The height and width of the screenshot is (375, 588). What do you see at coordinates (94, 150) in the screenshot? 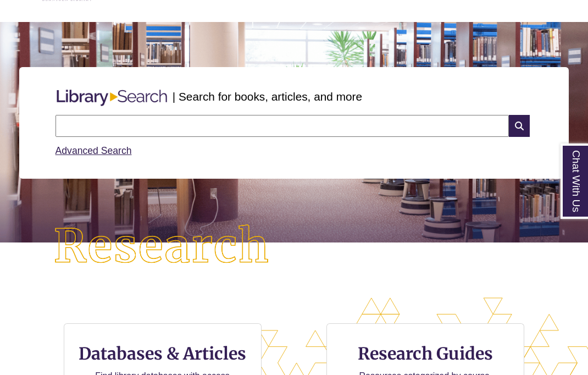
I see `a: Advanced Search` at bounding box center [94, 150].